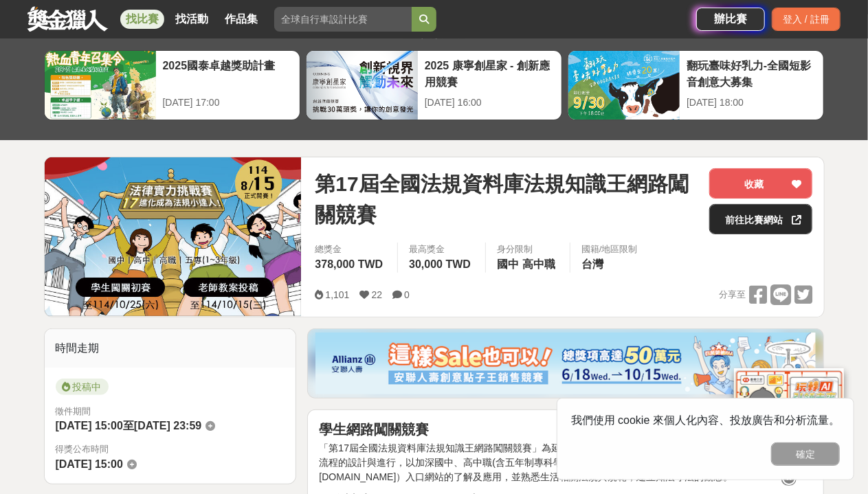  I want to click on span: 台灣, so click(592, 264).